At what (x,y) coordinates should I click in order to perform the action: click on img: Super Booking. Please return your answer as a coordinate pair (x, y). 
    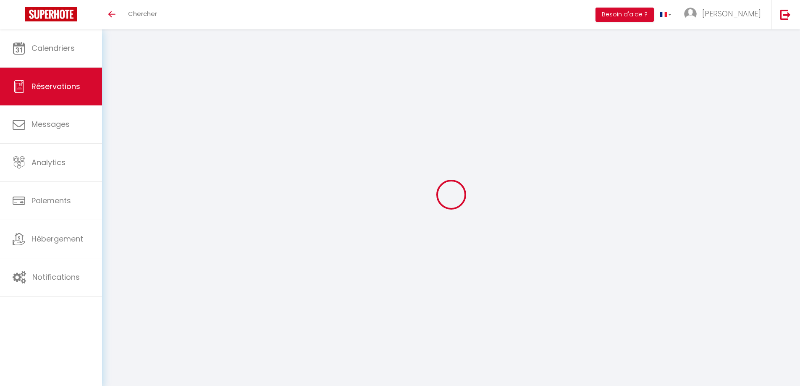
    Looking at the image, I should click on (51, 14).